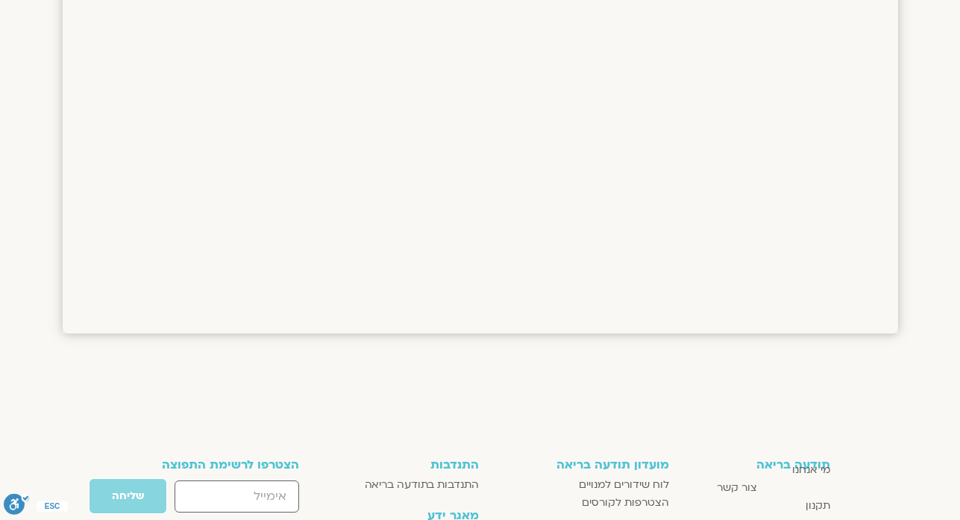 The height and width of the screenshot is (520, 960). Describe the element at coordinates (793, 459) in the screenshot. I see `a: תודעה בריאה` at that location.